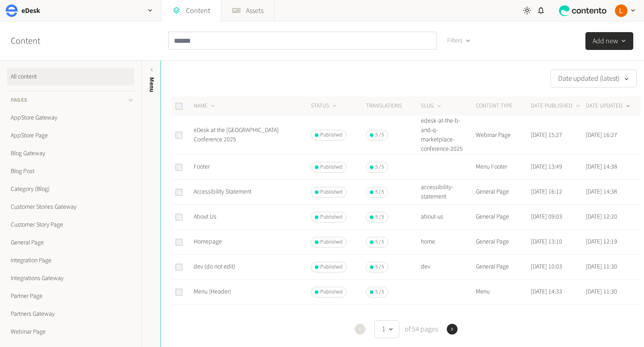 This screenshot has height=347, width=644. I want to click on button: SLUG, so click(431, 106).